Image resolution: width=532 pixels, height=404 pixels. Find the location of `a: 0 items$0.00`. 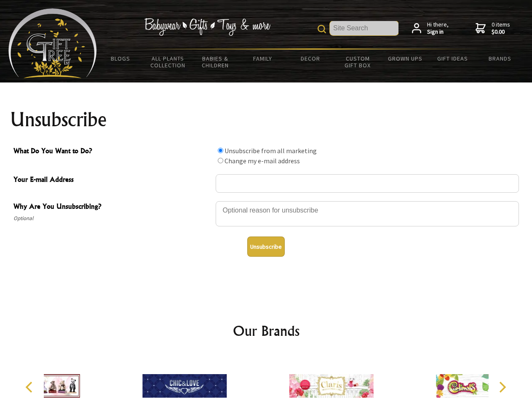

a: 0 items$0.00 is located at coordinates (493, 28).